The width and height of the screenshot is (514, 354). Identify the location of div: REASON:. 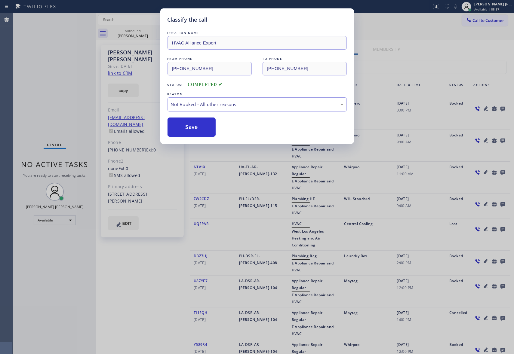
(257, 94).